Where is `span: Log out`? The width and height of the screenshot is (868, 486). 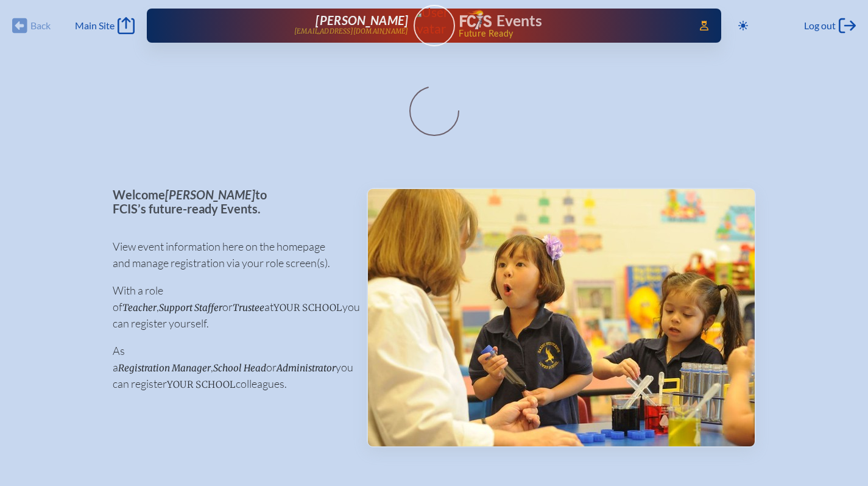 span: Log out is located at coordinates (820, 25).